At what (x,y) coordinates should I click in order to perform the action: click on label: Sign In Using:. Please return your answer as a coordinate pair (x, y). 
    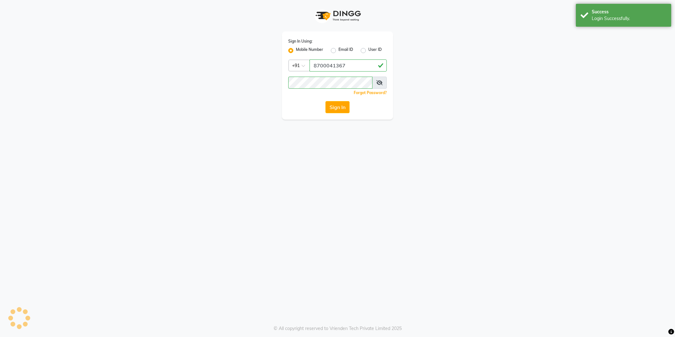
    Looking at the image, I should click on (300, 41).